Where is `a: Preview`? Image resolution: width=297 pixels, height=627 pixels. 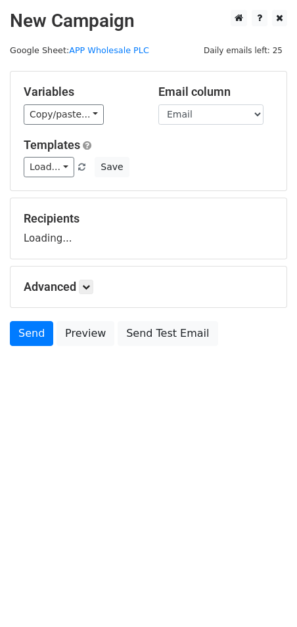
a: Preview is located at coordinates (85, 334).